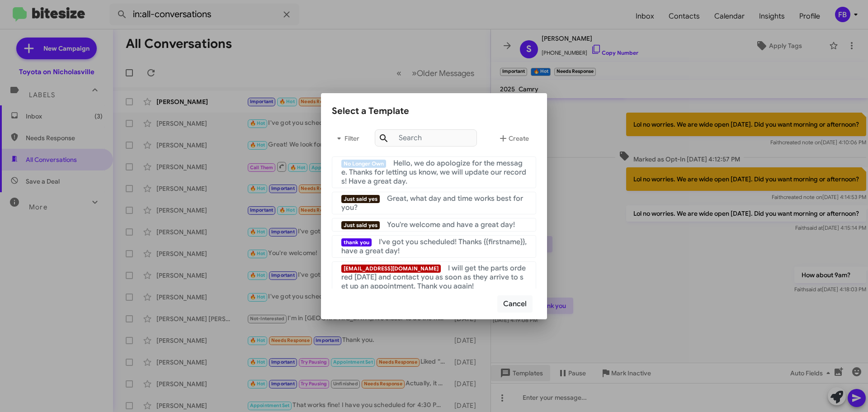 Image resolution: width=868 pixels, height=412 pixels. Describe the element at coordinates (356, 243) in the screenshot. I see `span: thank you` at that location.